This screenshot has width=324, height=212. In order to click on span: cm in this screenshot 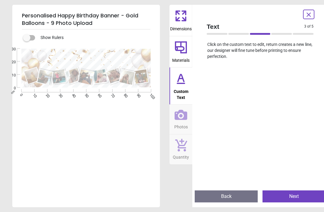, I will do `click(13, 92)`.